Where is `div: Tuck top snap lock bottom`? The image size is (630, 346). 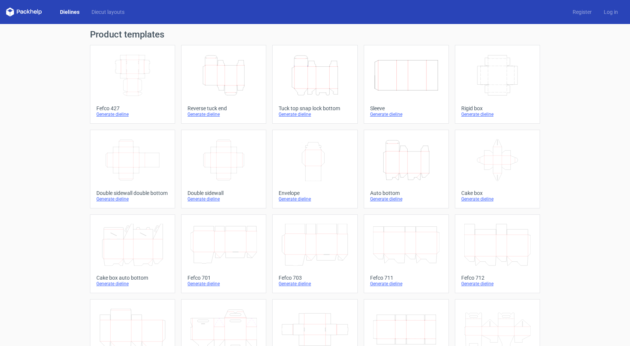 div: Tuck top snap lock bottom is located at coordinates (315, 108).